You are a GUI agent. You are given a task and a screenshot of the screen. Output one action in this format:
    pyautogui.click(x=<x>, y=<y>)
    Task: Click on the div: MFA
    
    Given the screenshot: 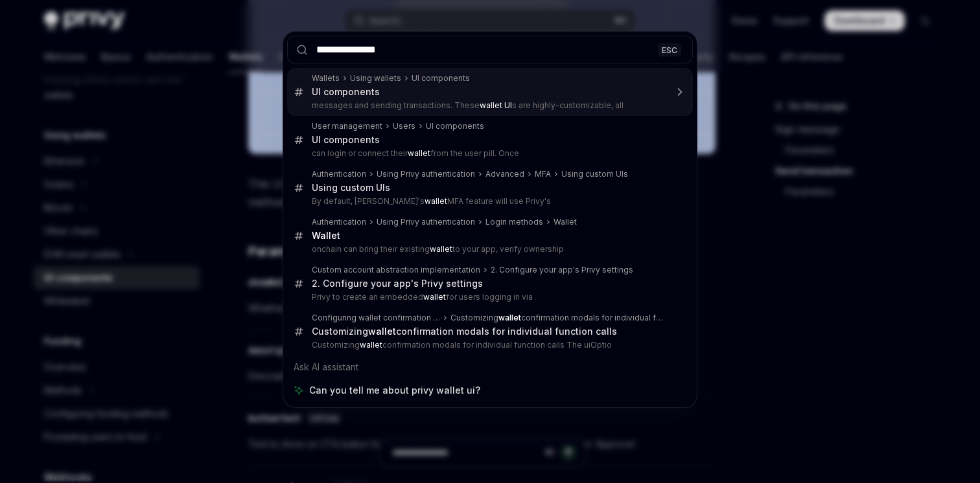 What is the action you would take?
    pyautogui.click(x=543, y=174)
    